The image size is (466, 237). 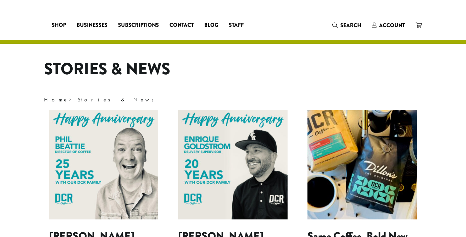 I want to click on a: Search, so click(x=347, y=25).